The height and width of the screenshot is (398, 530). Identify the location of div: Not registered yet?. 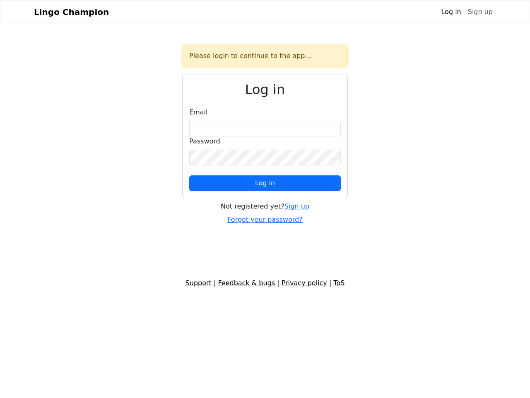
(265, 206).